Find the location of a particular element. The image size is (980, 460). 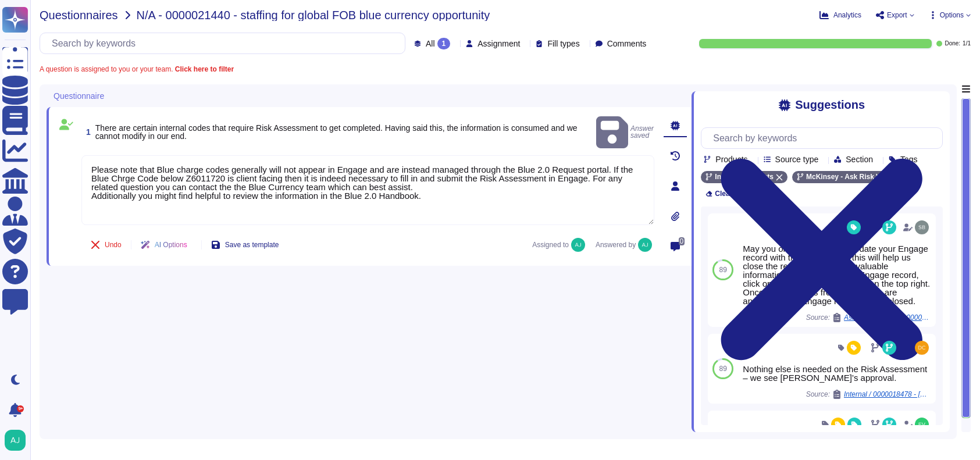

span: Options is located at coordinates (952, 15).